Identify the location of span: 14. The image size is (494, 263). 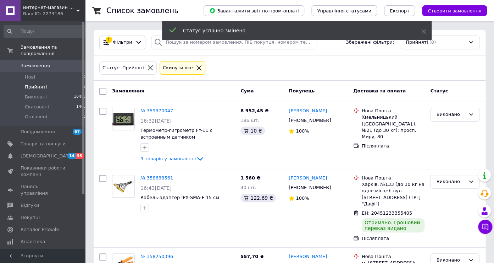
(71, 155).